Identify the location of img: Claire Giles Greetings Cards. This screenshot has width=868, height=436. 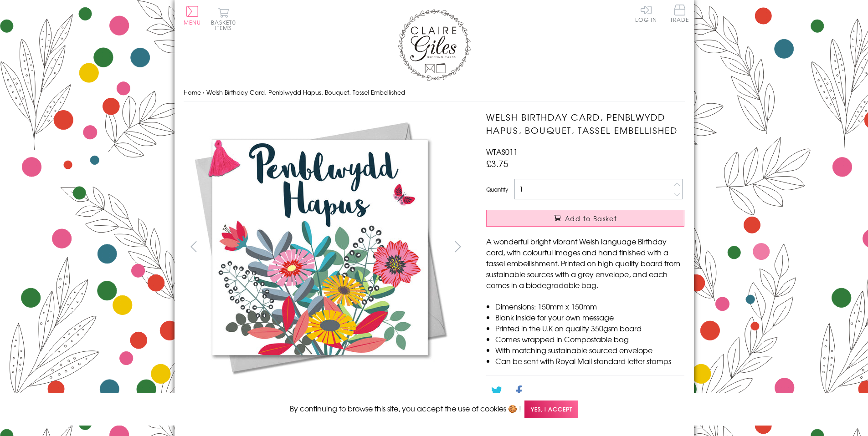
(434, 45).